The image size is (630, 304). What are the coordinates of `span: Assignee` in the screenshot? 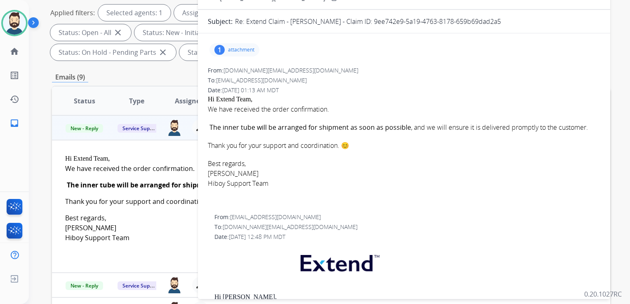 It's located at (189, 101).